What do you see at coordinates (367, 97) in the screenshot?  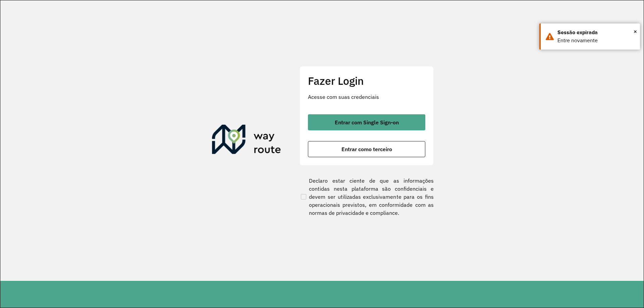 I see `p: Acesse com suas credenciais` at bounding box center [367, 97].